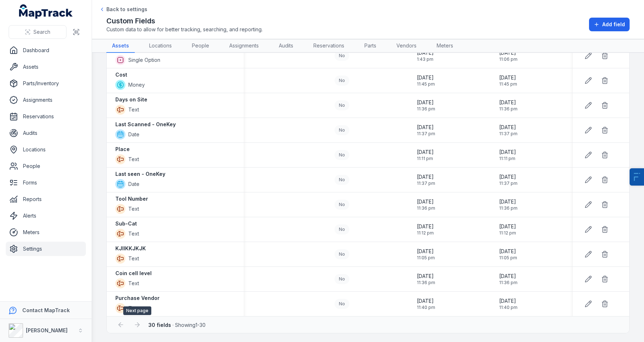  Describe the element at coordinates (131, 249) in the screenshot. I see `strong: KJIIKKJKJK` at that location.